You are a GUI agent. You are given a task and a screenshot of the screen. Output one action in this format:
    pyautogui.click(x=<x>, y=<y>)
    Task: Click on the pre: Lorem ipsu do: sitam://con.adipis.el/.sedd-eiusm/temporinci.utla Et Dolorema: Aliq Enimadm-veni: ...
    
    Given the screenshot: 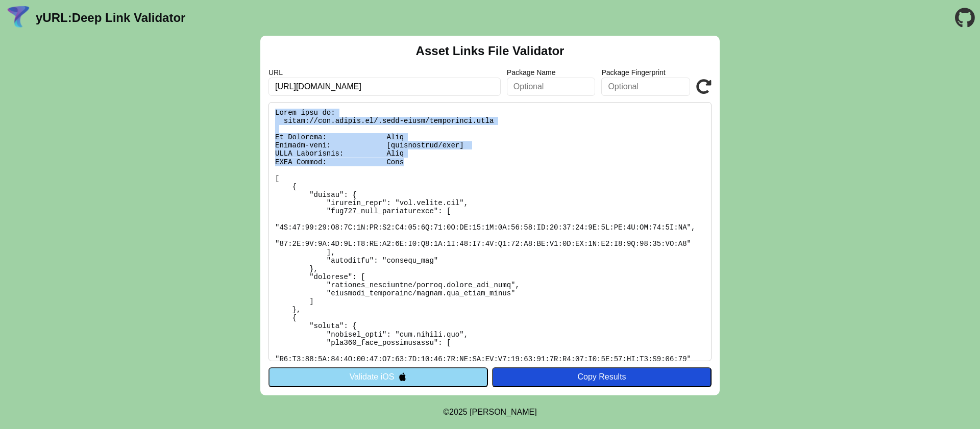 What is the action you would take?
    pyautogui.click(x=490, y=232)
    